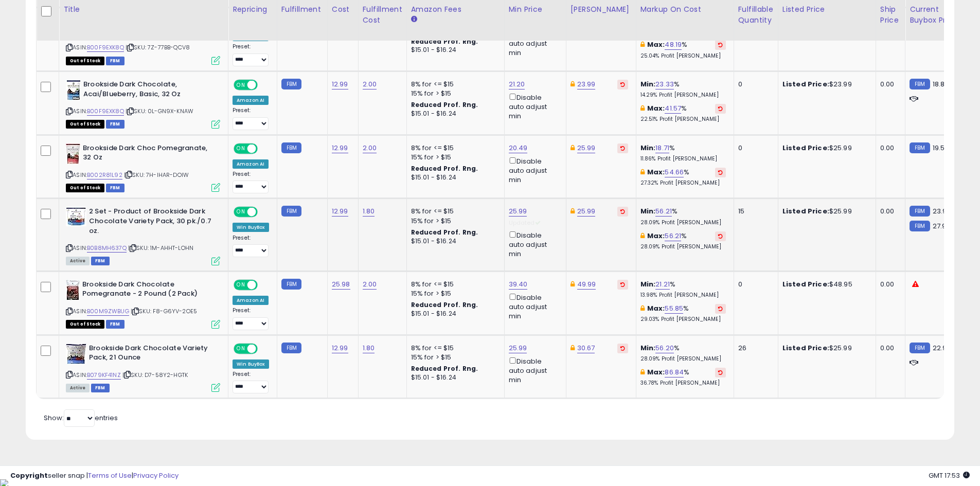 The width and height of the screenshot is (980, 486). Describe the element at coordinates (756, 15) in the screenshot. I see `div: Fulfillable Quantity` at that location.